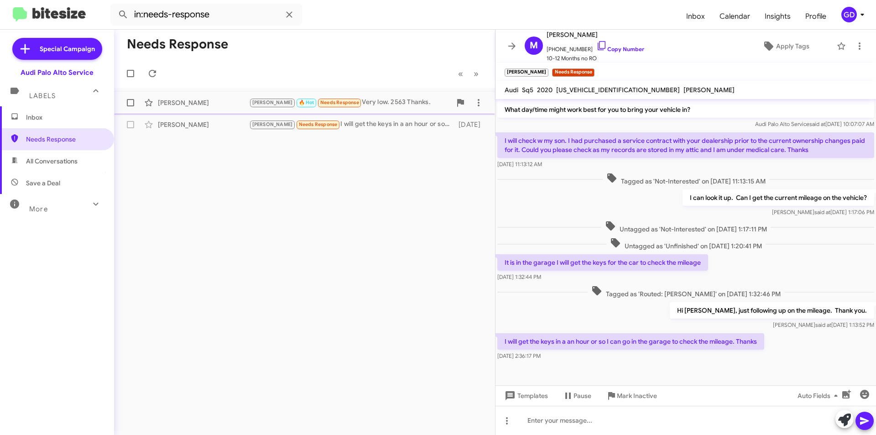 The width and height of the screenshot is (876, 435). Describe the element at coordinates (631, 395) in the screenshot. I see `button: Mark Inactive` at that location.